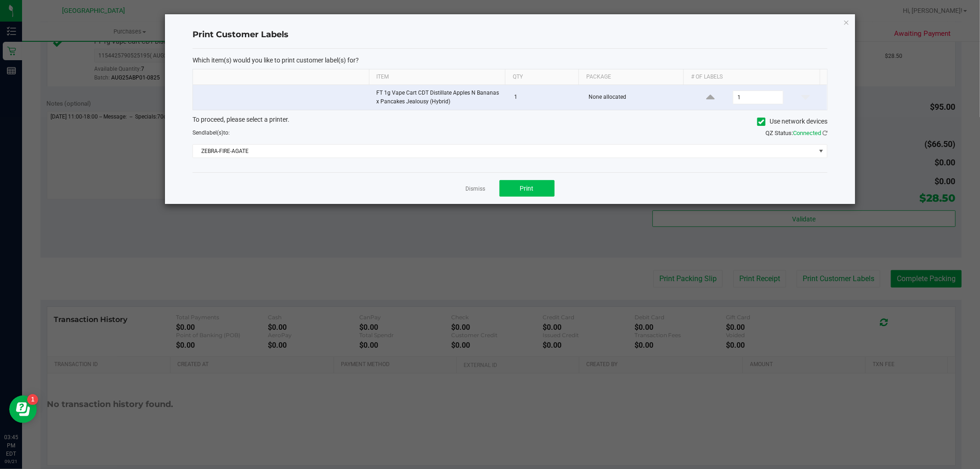  What do you see at coordinates (797, 133) in the screenshot?
I see `span: QZ Status:` at bounding box center [797, 133].